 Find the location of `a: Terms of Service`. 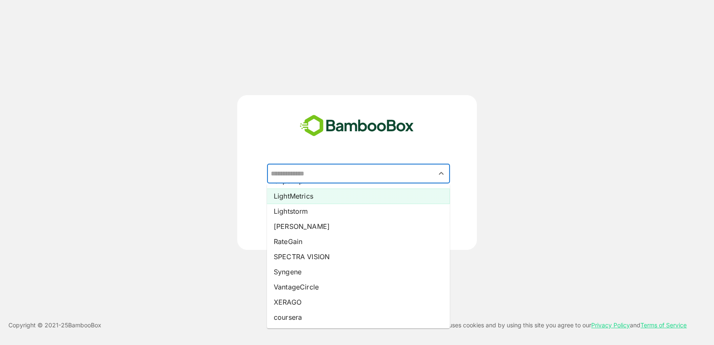

a: Terms of Service is located at coordinates (664, 325).